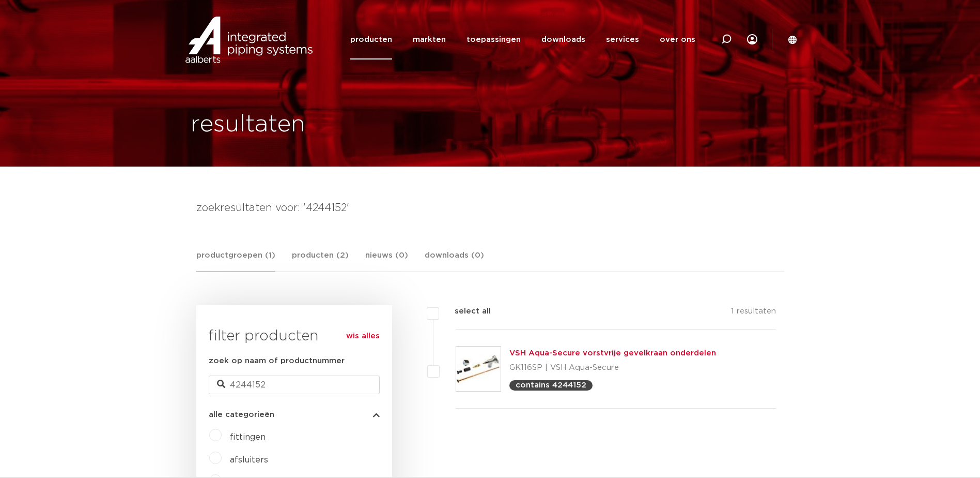  Describe the element at coordinates (490, 208) in the screenshot. I see `h4: zoekresultaten voor: '4244152'` at that location.